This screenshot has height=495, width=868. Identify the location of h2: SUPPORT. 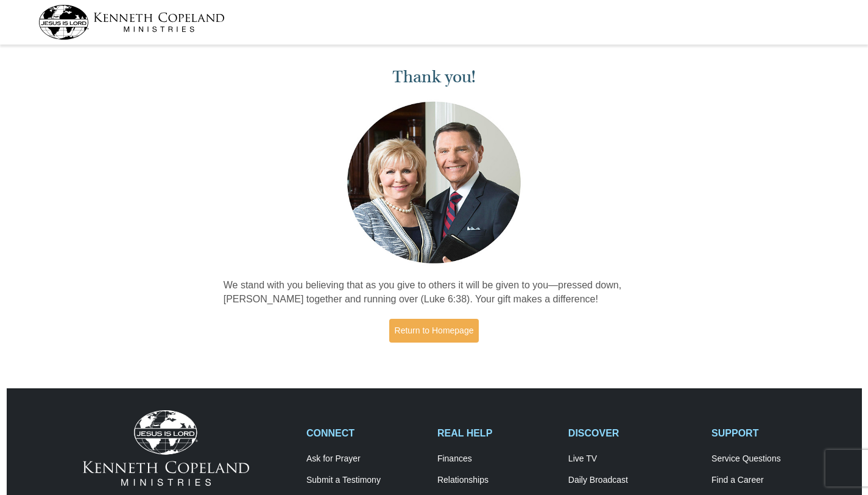
(771, 433).